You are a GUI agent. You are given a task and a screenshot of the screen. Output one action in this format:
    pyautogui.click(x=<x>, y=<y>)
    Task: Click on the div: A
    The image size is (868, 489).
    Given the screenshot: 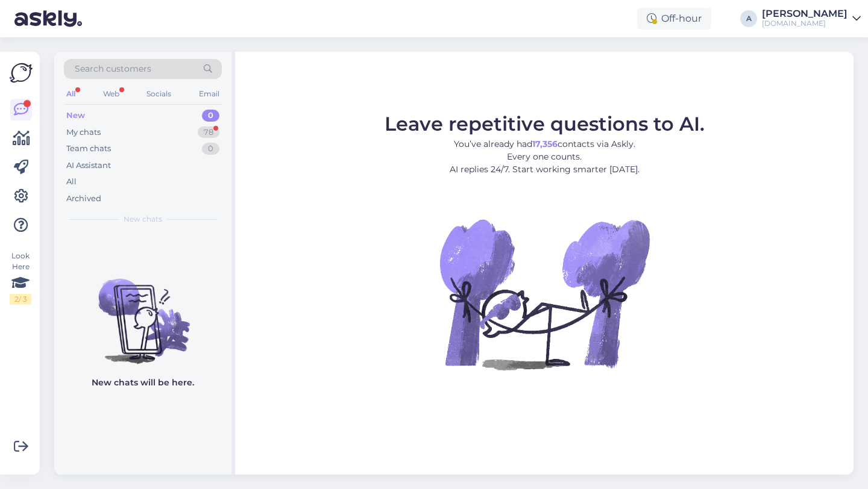 What is the action you would take?
    pyautogui.click(x=749, y=19)
    